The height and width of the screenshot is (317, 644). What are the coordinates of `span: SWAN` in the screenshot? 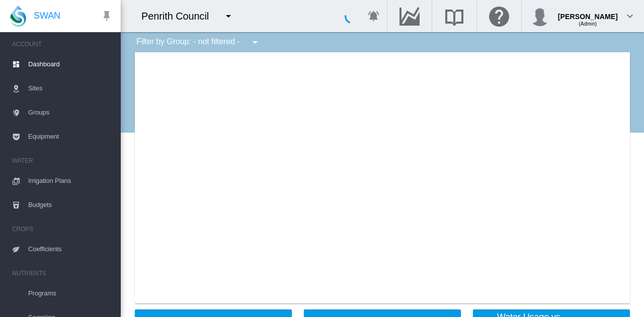 It's located at (47, 16).